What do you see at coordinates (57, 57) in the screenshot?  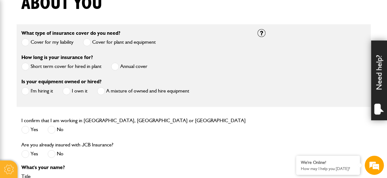 I see `label: How long is your insurance for?` at bounding box center [57, 57].